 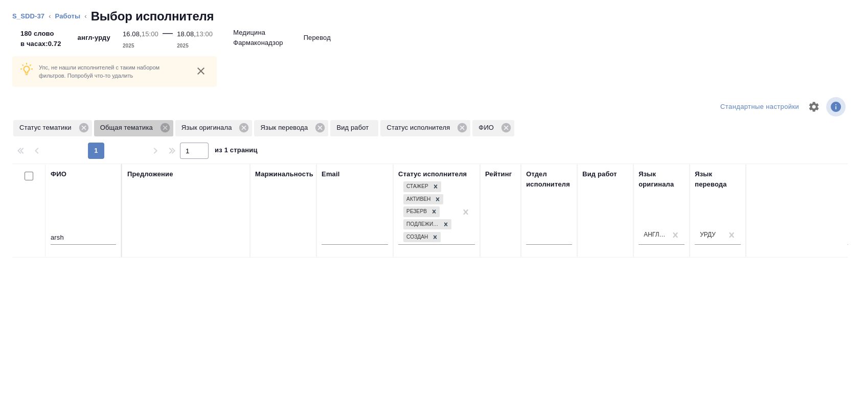 I want to click on a: S_SDD-37, so click(x=28, y=16).